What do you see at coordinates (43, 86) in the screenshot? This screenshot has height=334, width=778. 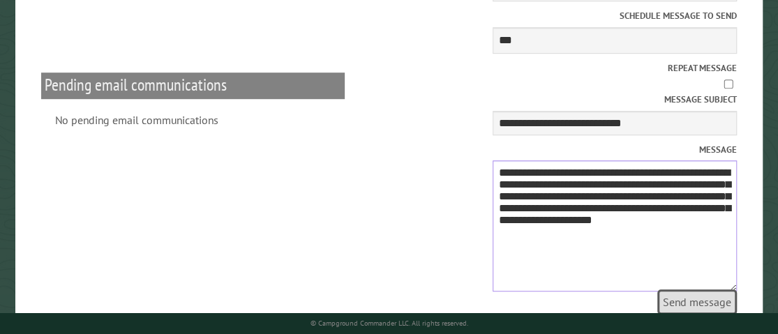 I see `img: tab_domain_overview_orange.svg` at bounding box center [43, 86].